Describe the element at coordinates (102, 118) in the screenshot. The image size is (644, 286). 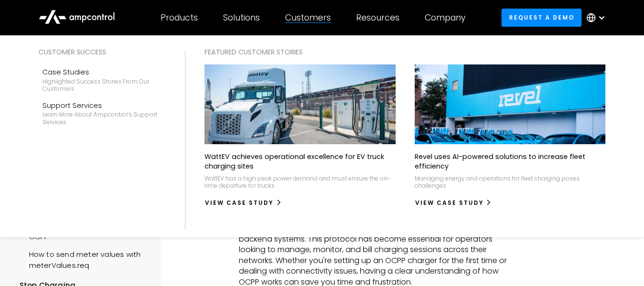
I see `div: Learn more about Ampcontrol’s support services` at that location.